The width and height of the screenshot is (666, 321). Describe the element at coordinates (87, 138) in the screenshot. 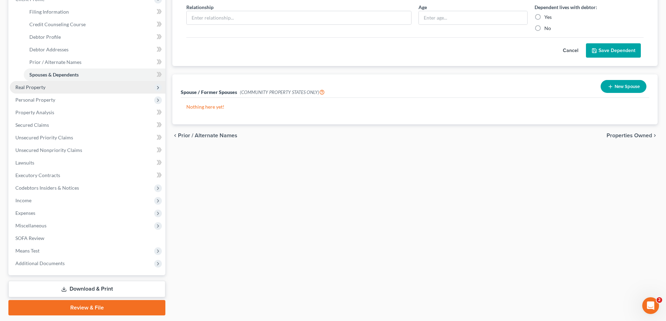

I see `a: Unsecured Priority Claims` at that location.